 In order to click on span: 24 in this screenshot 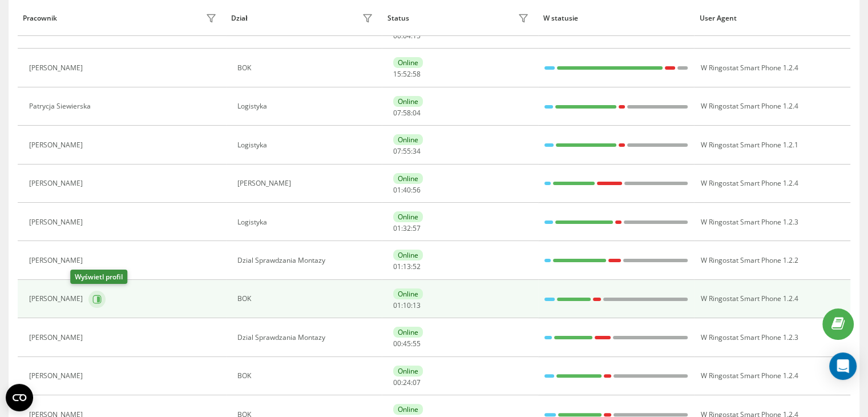, I will do `click(407, 382)`.